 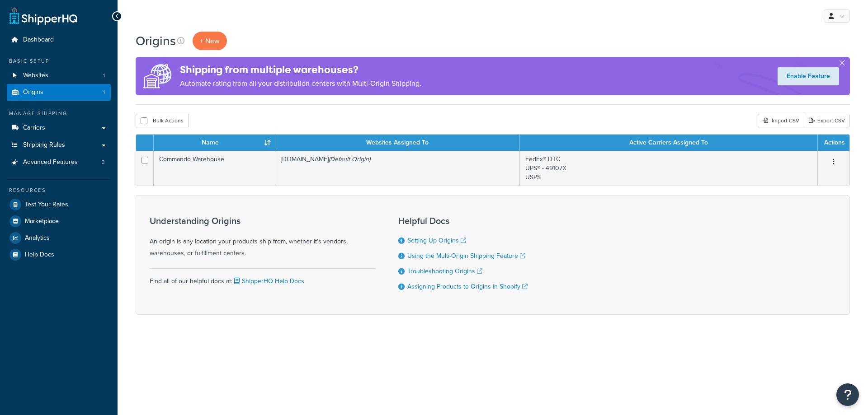 I want to click on a: Carriers, so click(x=59, y=128).